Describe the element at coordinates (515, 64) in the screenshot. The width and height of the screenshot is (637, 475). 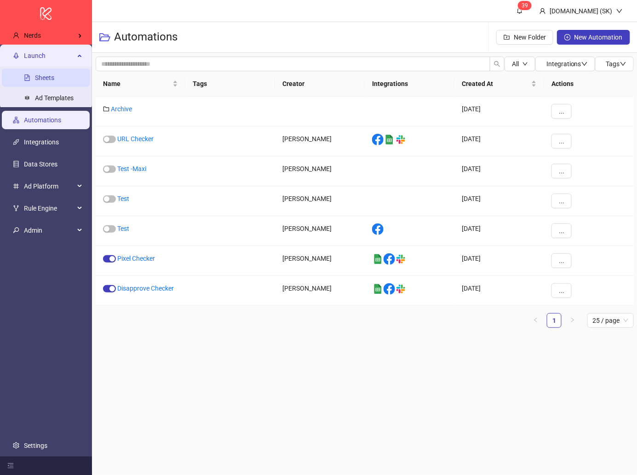
I see `span: All` at that location.